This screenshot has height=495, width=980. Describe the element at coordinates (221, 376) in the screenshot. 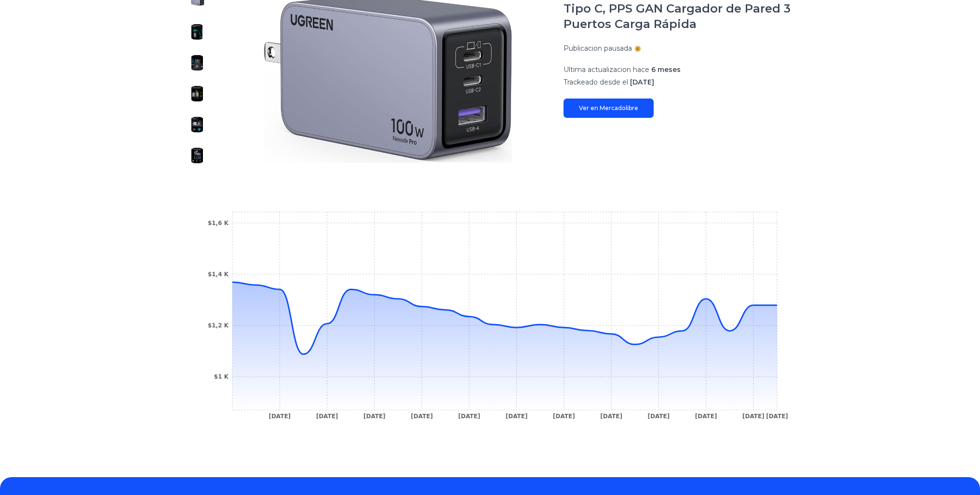

I see `tspan: $1 K` at that location.